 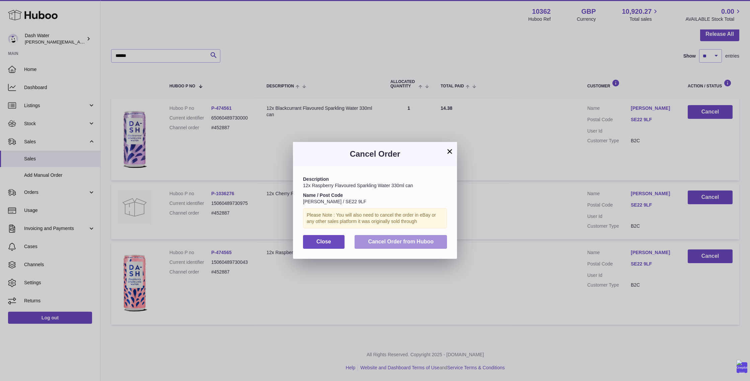 What do you see at coordinates (401, 242) in the screenshot?
I see `button: Cancel Order from Huboo` at bounding box center [401, 242].